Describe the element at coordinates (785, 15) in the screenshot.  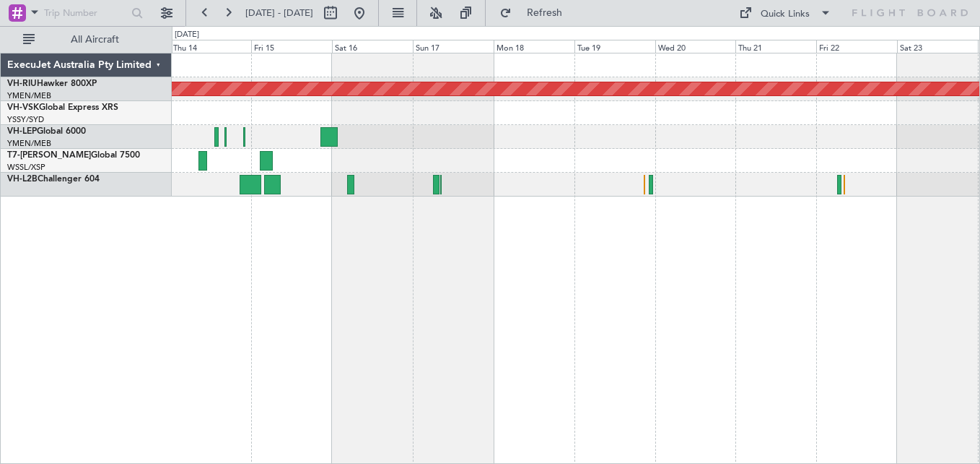
I see `div: Quick Links` at that location.